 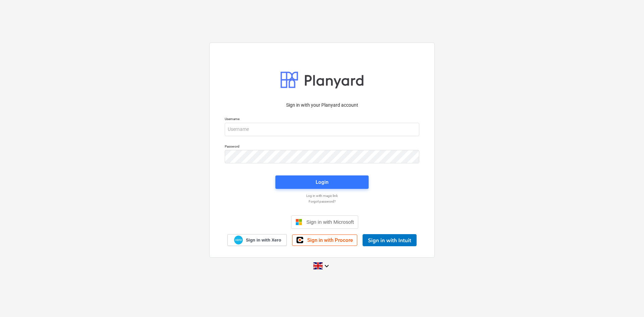 What do you see at coordinates (322, 105) in the screenshot?
I see `p: Sign in with your Planyard account` at bounding box center [322, 105].